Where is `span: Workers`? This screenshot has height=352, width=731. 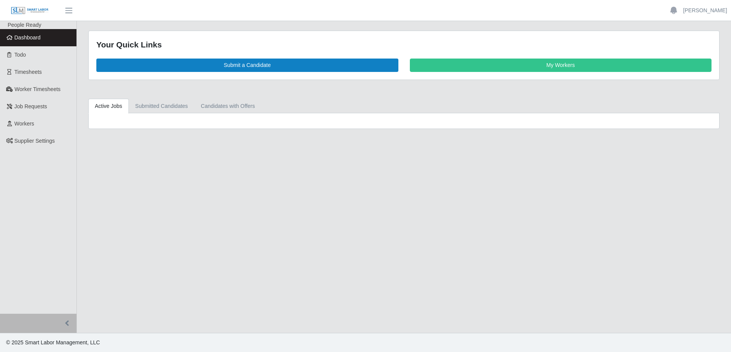 span: Workers is located at coordinates (24, 124).